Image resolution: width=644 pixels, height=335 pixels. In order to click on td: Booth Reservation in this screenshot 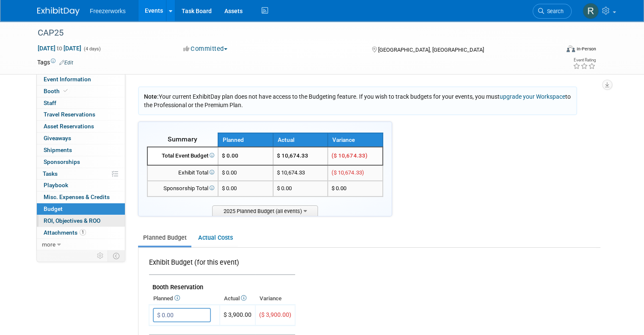, I will do `click(222, 284)`.